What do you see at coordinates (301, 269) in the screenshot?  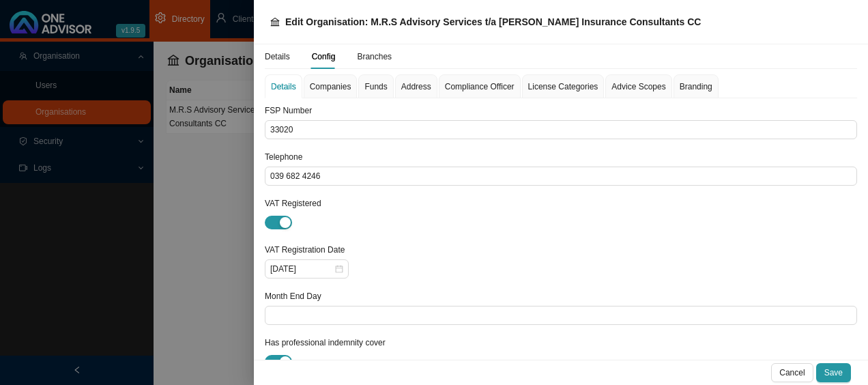 I see `input: Select date` at bounding box center [301, 269].